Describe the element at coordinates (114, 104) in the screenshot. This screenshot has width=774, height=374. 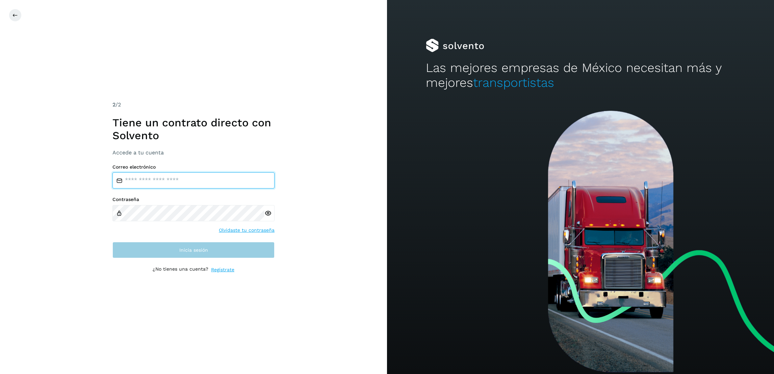
I see `span: 2` at that location.